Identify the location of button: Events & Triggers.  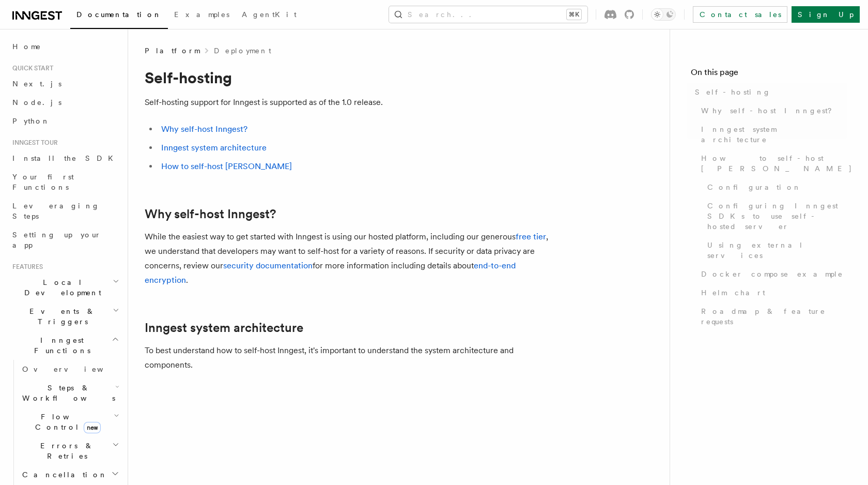
(65, 316).